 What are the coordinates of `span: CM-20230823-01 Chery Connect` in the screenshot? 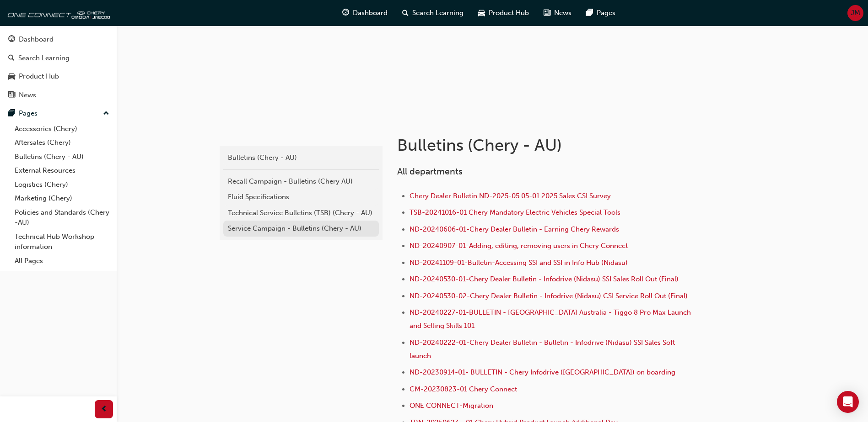 It's located at (463, 390).